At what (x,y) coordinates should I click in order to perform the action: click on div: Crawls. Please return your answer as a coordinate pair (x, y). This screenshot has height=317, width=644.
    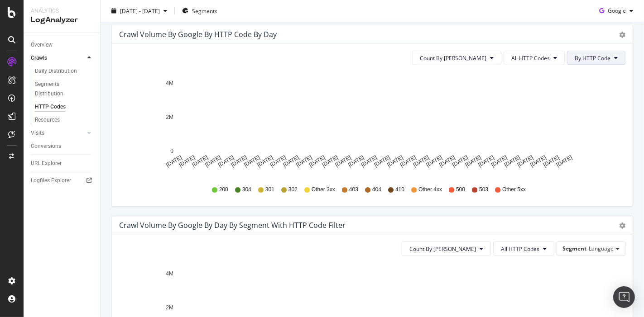
    Looking at the image, I should click on (39, 58).